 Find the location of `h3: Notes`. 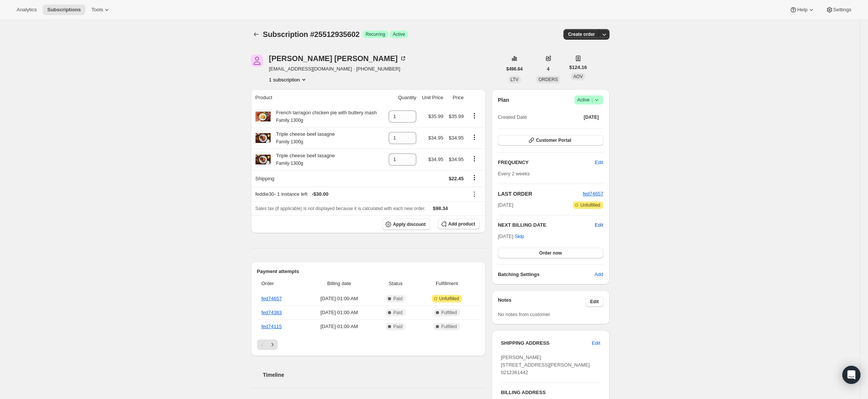

h3: Notes is located at coordinates (542, 302).